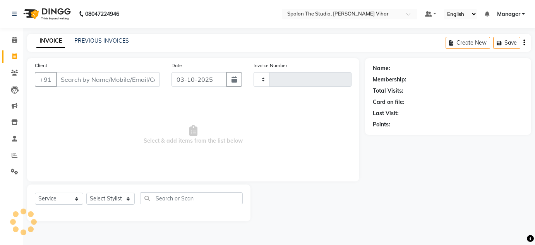 The width and height of the screenshot is (535, 245). What do you see at coordinates (390, 79) in the screenshot?
I see `div: Membership:` at bounding box center [390, 79].